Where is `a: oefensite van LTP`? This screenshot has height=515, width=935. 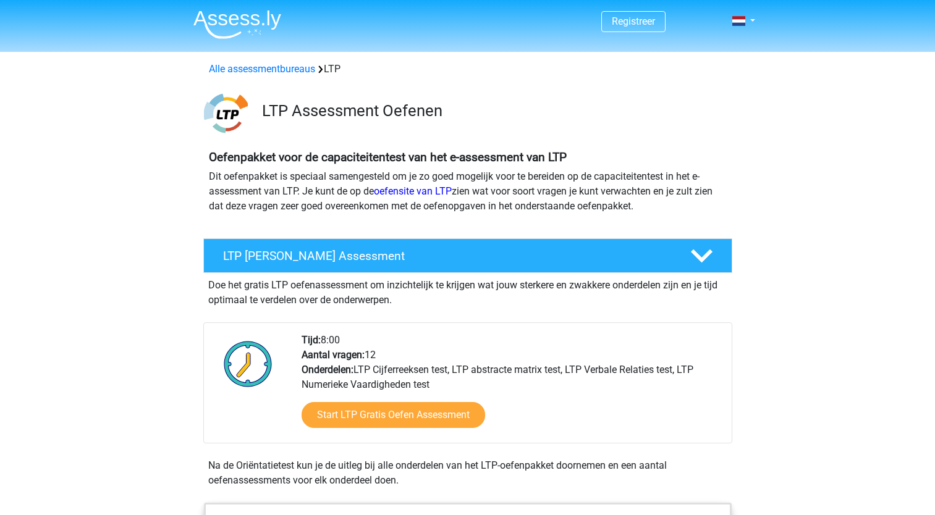
a: oefensite van LTP is located at coordinates (413, 191).